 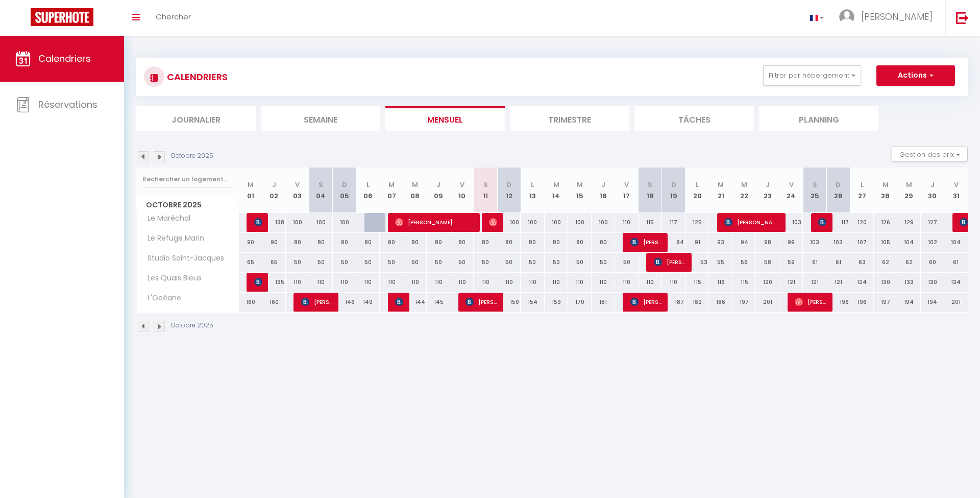 What do you see at coordinates (956, 282) in the screenshot?
I see `div: 134` at bounding box center [956, 282].